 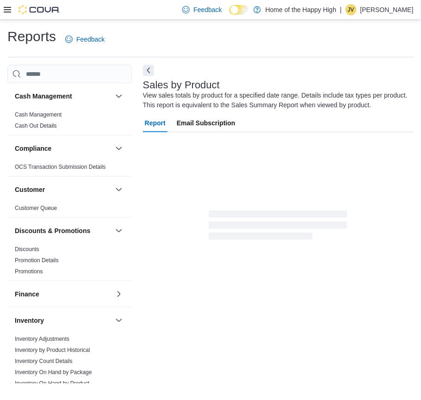 What do you see at coordinates (36, 126) in the screenshot?
I see `span: Cash Out Details` at bounding box center [36, 126].